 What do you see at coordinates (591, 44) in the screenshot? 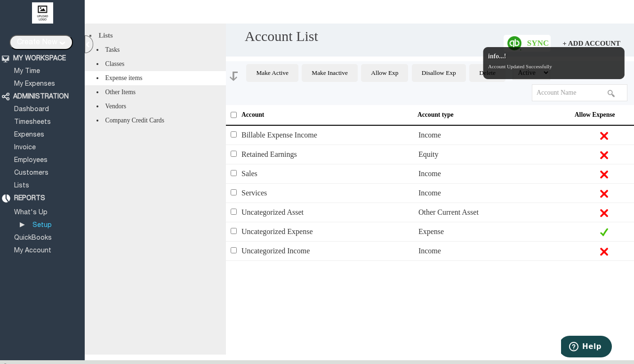
I see `a: + Add Account` at bounding box center [591, 44].